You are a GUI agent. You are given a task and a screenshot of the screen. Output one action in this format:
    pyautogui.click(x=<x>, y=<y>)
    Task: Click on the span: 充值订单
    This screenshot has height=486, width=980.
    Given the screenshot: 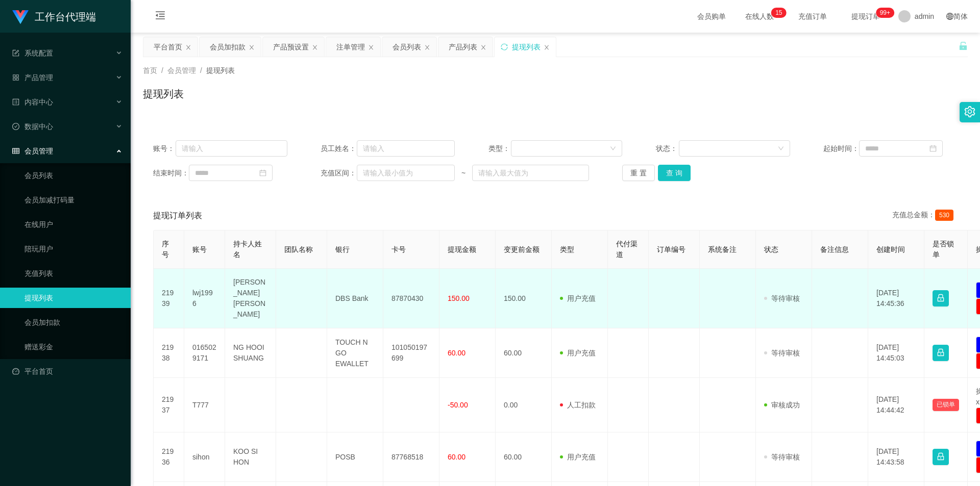 What is the action you would take?
    pyautogui.click(x=813, y=16)
    